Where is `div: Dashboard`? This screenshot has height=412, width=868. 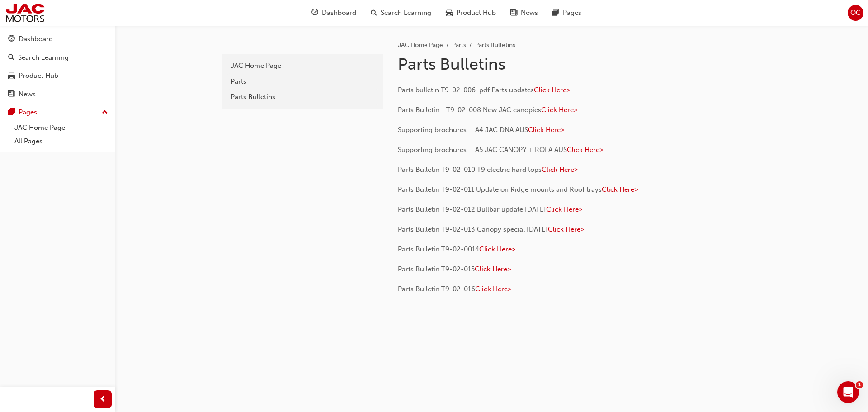 div: Dashboard is located at coordinates (36, 39).